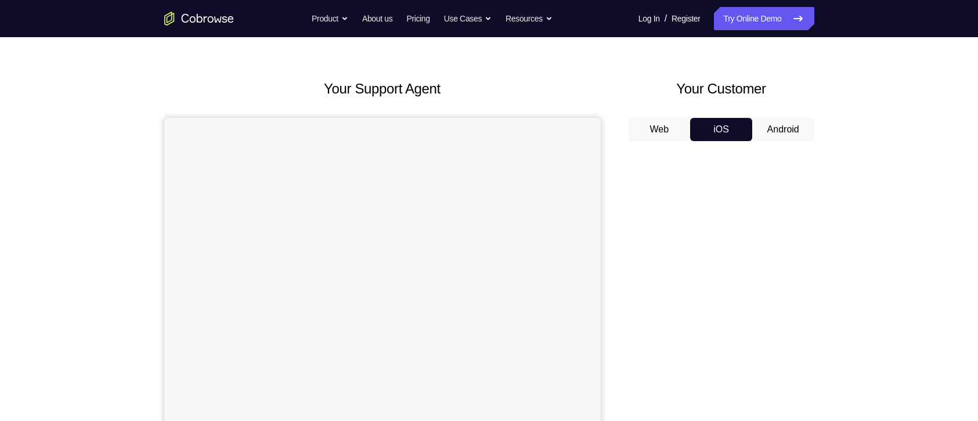  I want to click on button: Android, so click(783, 129).